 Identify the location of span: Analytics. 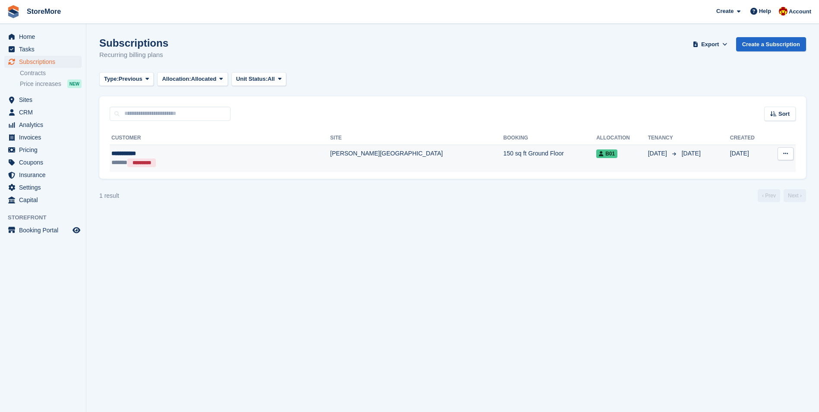
(45, 125).